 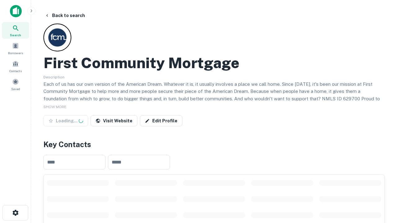 What do you see at coordinates (16, 66) in the screenshot?
I see `a: Contacts` at bounding box center [16, 66].